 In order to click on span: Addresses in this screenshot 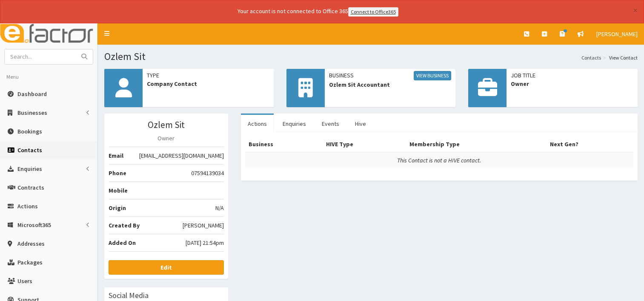, I will do `click(31, 244)`.